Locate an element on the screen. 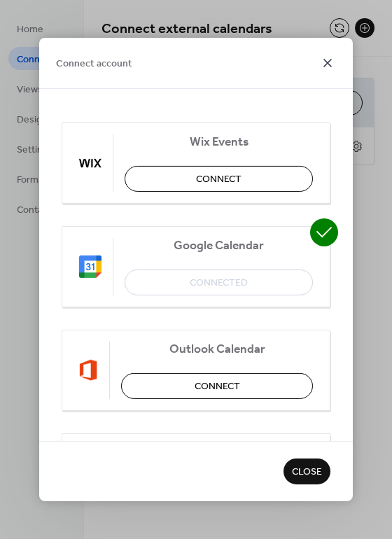 This screenshot has height=539, width=392. img: wix is located at coordinates (90, 163).